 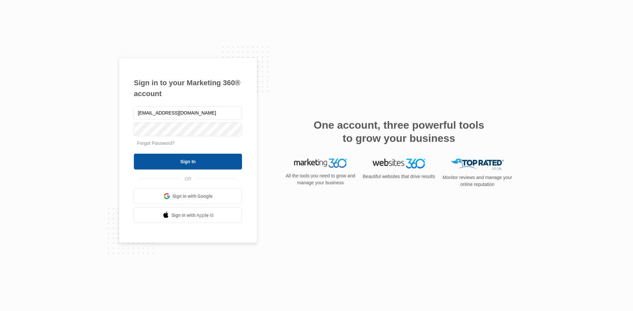 What do you see at coordinates (320, 163) in the screenshot?
I see `img: Marketing 360` at bounding box center [320, 163].